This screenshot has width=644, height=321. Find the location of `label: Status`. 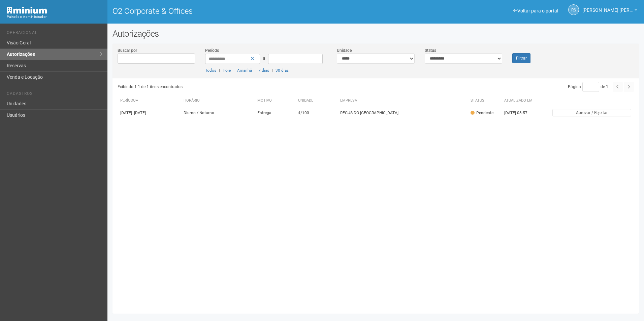

label: Status is located at coordinates (430, 51).